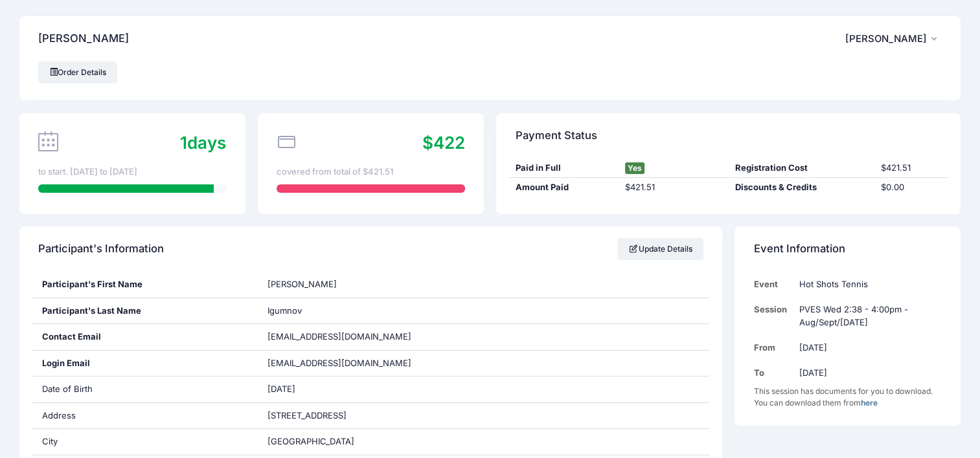  Describe the element at coordinates (145, 338) in the screenshot. I see `div: Contact Email` at that location.